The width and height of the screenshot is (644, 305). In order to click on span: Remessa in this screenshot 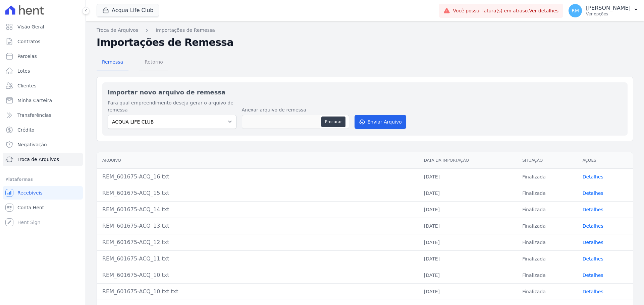, I will do `click(112, 62)`.